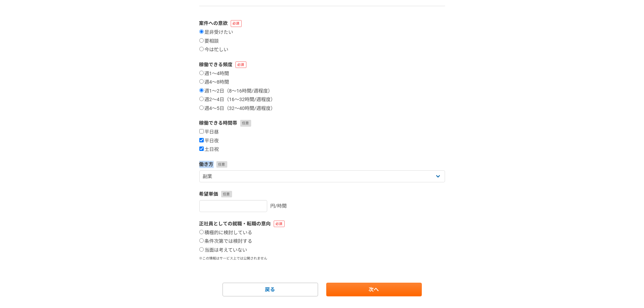 The width and height of the screenshot is (644, 308). I want to click on p: ※この情報はサービス上では公開されません, so click(322, 258).